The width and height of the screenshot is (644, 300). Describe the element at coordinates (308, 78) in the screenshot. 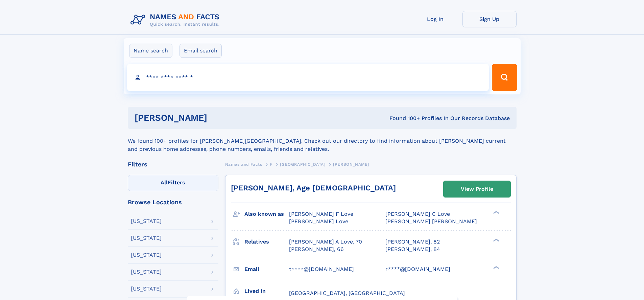

I see `input: search input` at that location.